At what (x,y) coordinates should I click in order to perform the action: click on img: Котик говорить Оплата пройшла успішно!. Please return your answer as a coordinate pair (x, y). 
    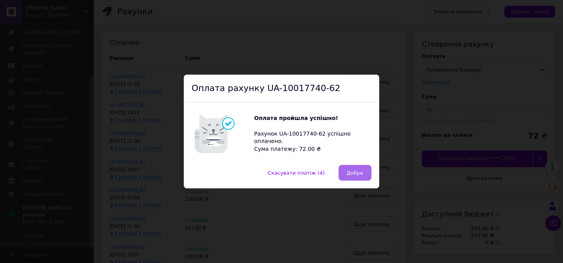
    Looking at the image, I should click on (223, 134).